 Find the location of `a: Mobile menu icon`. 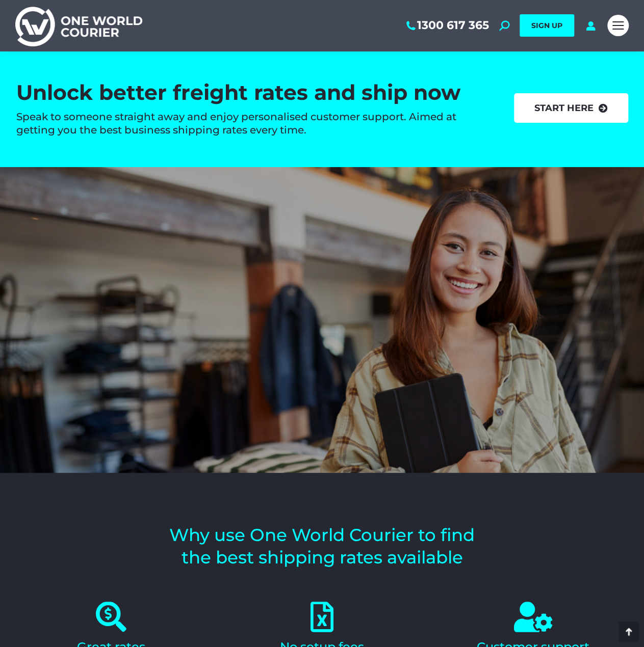

a: Mobile menu icon is located at coordinates (618, 25).